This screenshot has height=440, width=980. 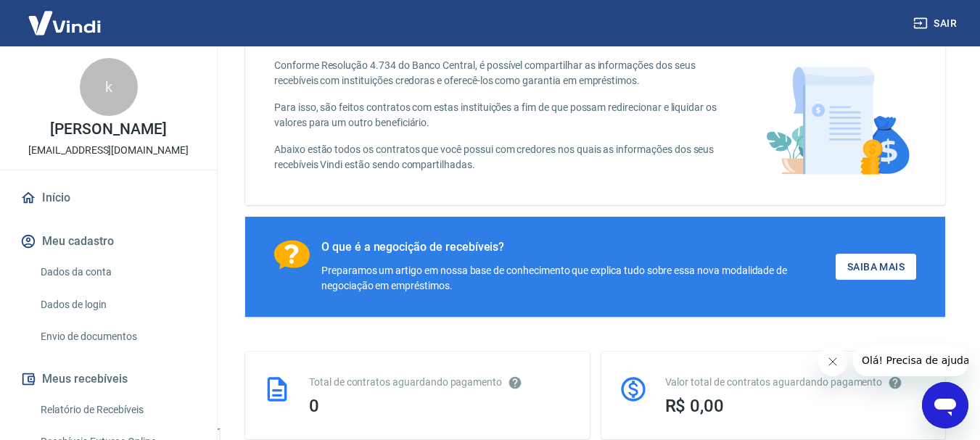 I want to click on div: k, so click(x=109, y=87).